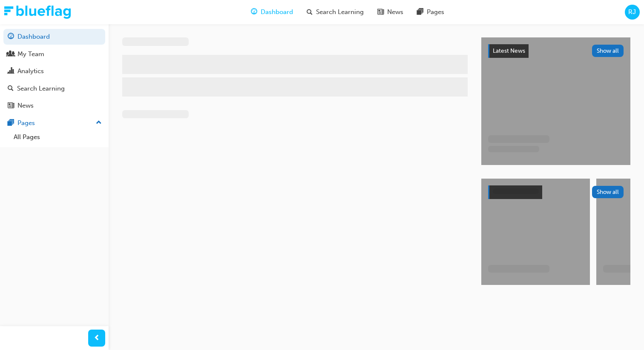 The height and width of the screenshot is (350, 644). Describe the element at coordinates (54, 88) in the screenshot. I see `a: Search Learning` at that location.